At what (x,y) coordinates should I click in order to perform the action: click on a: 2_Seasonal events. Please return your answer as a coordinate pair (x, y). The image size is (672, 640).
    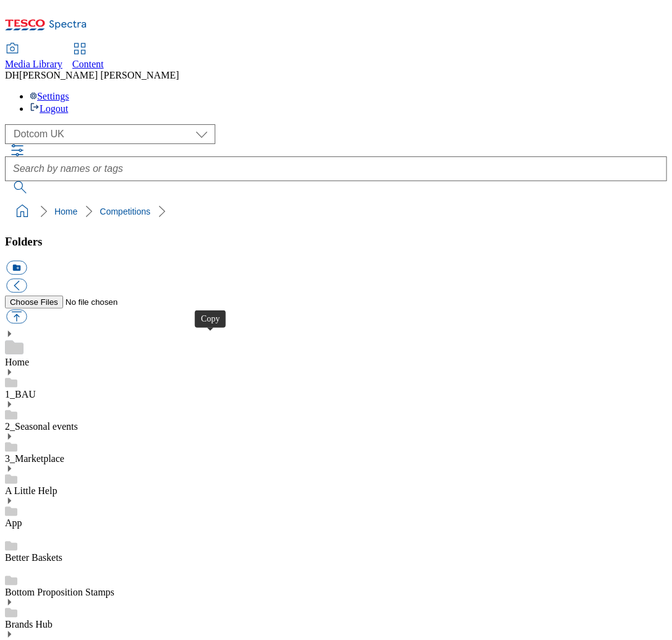
    Looking at the image, I should click on (41, 426).